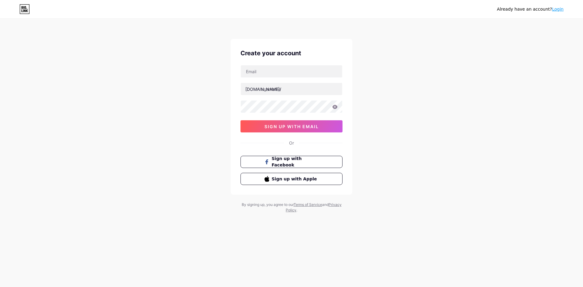  What do you see at coordinates (291, 162) in the screenshot?
I see `button: Sign up with Facebook` at bounding box center [291, 162].